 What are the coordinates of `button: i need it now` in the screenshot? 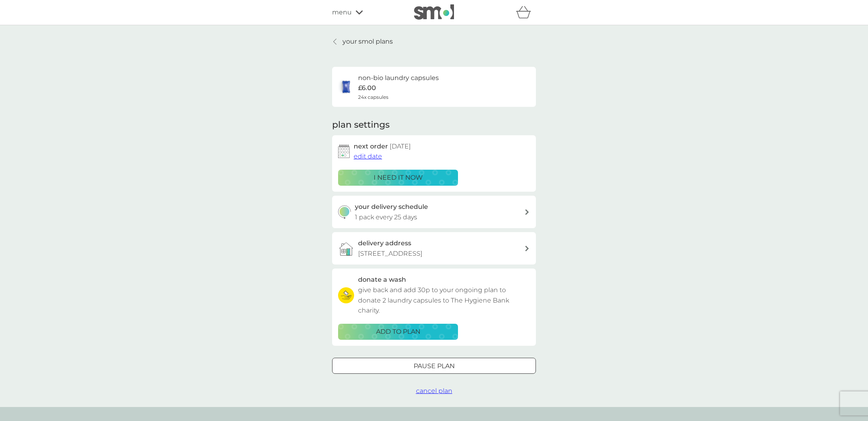 It's located at (398, 177).